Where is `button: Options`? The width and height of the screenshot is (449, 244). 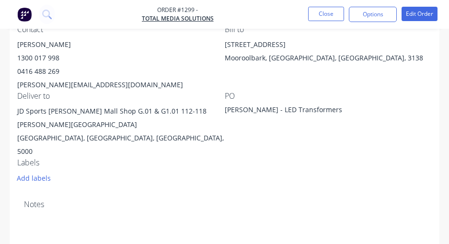
button: Options is located at coordinates (373, 14).